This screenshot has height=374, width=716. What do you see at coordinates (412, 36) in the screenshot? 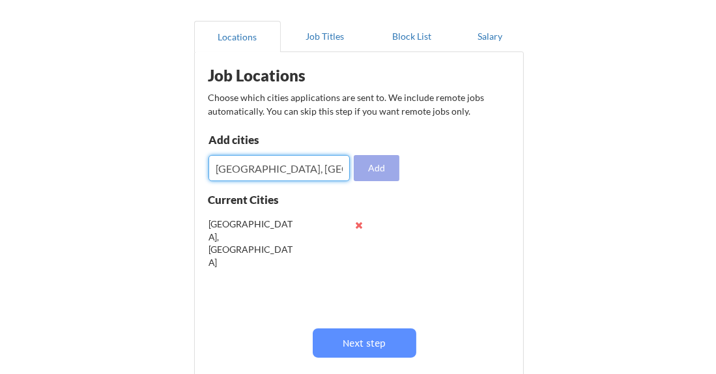
I see `button: Block List` at bounding box center [412, 36].